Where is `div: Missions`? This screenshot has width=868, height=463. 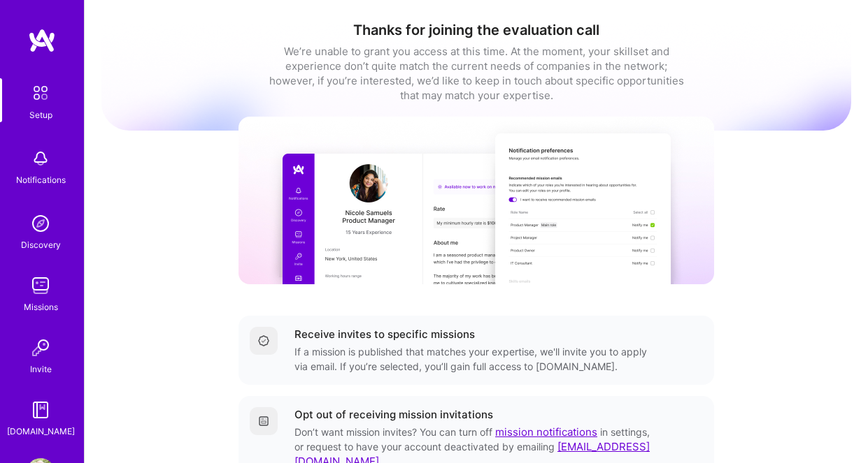 div: Missions is located at coordinates (41, 307).